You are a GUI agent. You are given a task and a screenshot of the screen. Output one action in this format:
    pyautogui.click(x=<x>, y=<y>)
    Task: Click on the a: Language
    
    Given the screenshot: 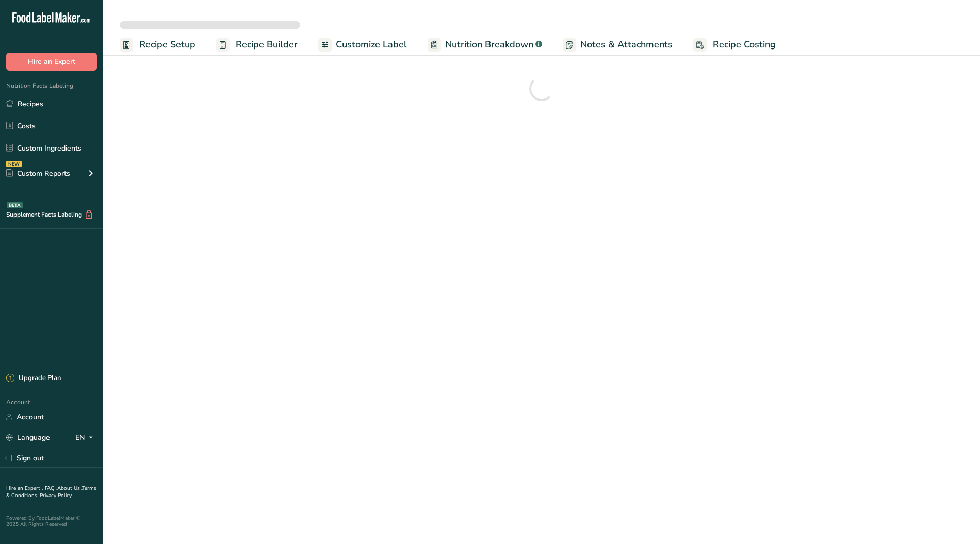 What is the action you would take?
    pyautogui.click(x=28, y=437)
    